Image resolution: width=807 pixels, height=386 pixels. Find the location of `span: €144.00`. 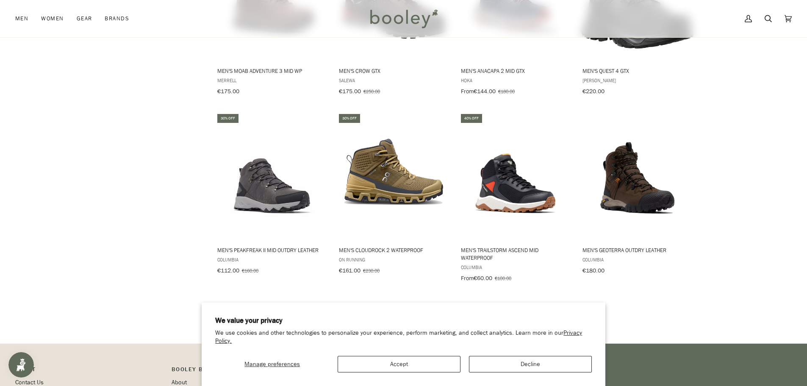

span: €144.00 is located at coordinates (485, 91).